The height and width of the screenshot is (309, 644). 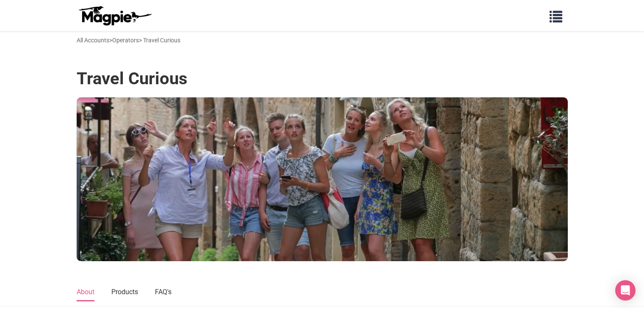 What do you see at coordinates (125, 40) in the screenshot?
I see `a: Operators` at bounding box center [125, 40].